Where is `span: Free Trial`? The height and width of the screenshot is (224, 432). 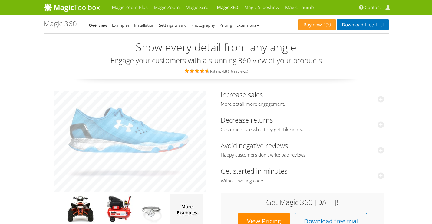 span: Free Trial is located at coordinates (373, 25).